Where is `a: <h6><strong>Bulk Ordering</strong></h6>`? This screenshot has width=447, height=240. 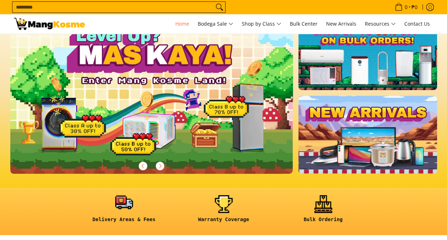
a: <h6><strong>Bulk Ordering</strong></h6> is located at coordinates (323, 211).